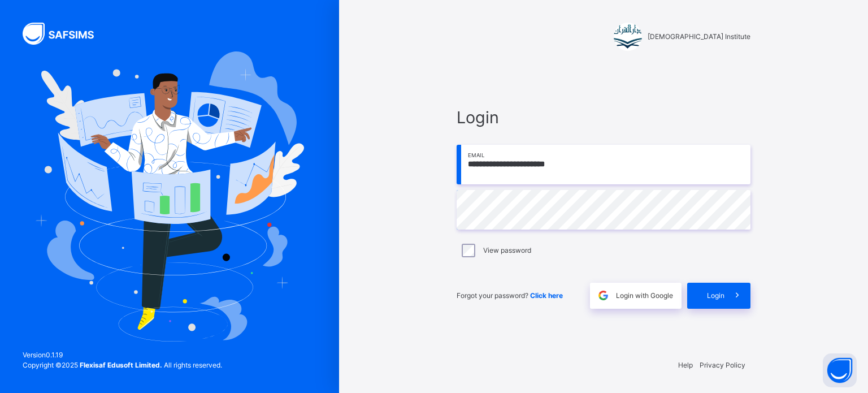 Image resolution: width=868 pixels, height=393 pixels. I want to click on button: Open asap, so click(840, 371).